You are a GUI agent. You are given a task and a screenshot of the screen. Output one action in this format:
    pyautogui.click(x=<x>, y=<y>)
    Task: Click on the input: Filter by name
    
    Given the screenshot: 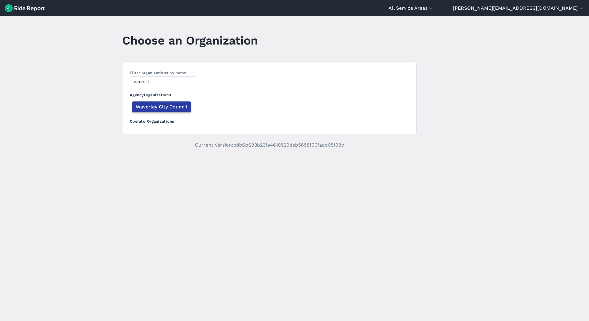 What is the action you would take?
    pyautogui.click(x=163, y=82)
    